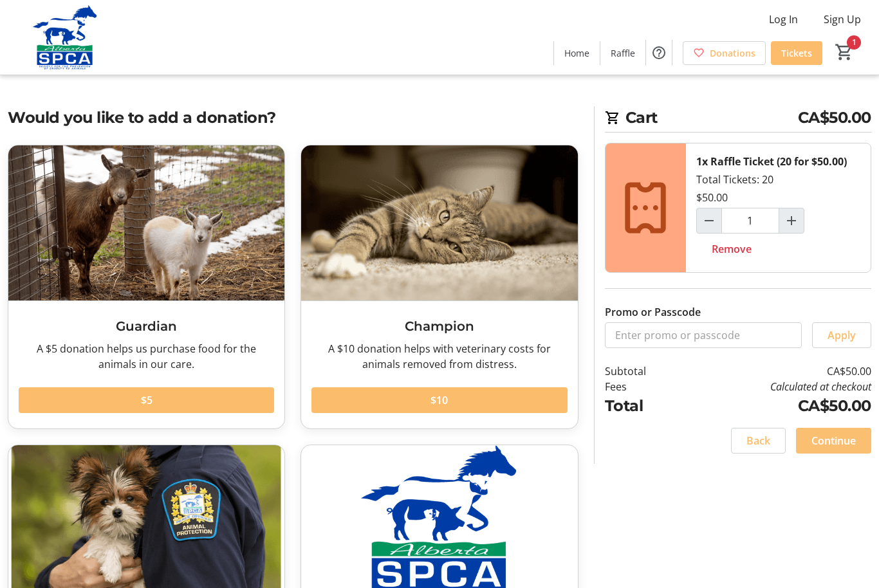 This screenshot has width=879, height=588. Describe the element at coordinates (758, 441) in the screenshot. I see `span: Back` at that location.